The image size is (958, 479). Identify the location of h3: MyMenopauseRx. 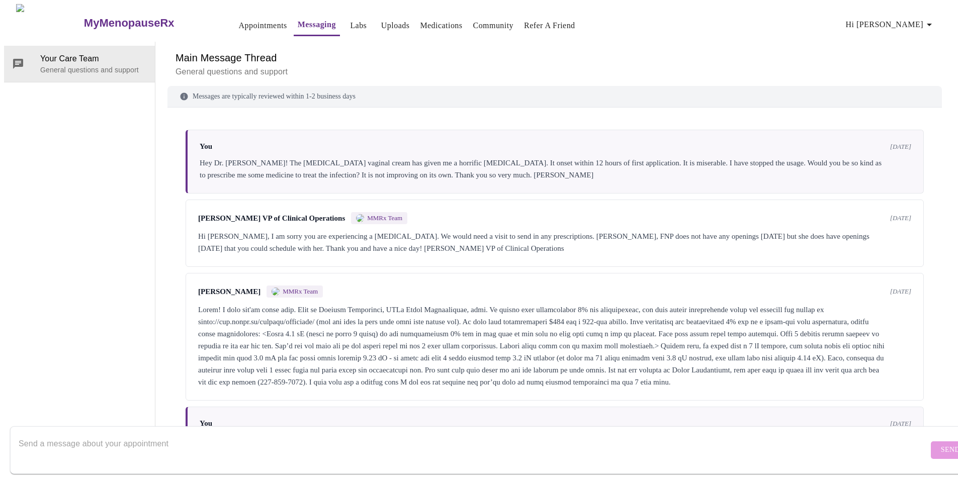
(129, 23).